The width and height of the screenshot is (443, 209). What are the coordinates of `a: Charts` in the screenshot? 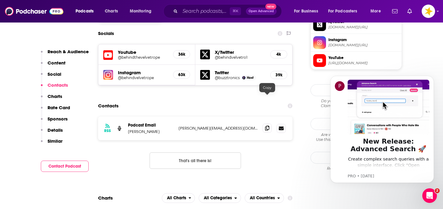 It's located at (111, 11).